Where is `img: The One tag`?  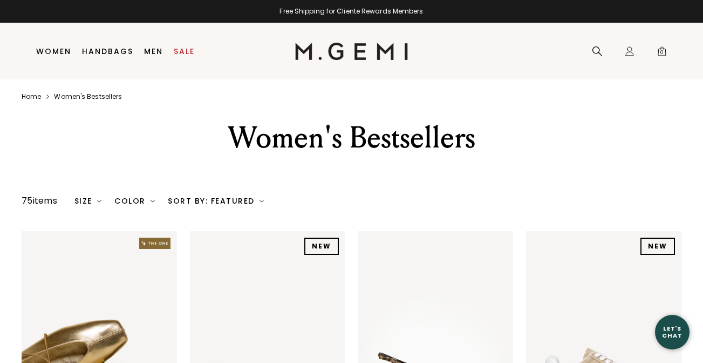 img: The One tag is located at coordinates (155, 243).